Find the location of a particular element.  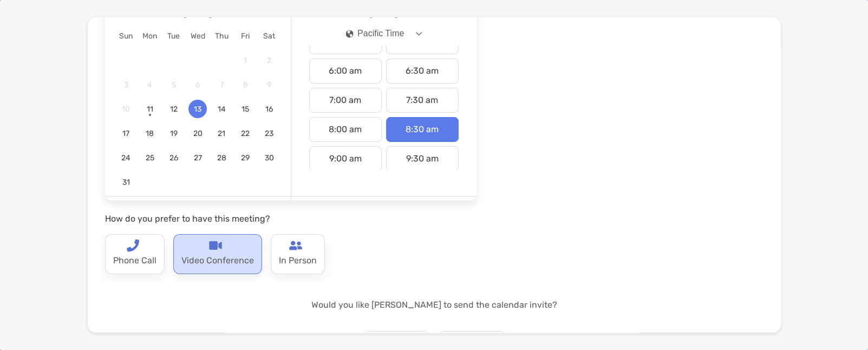

span: 11 is located at coordinates (150, 108).